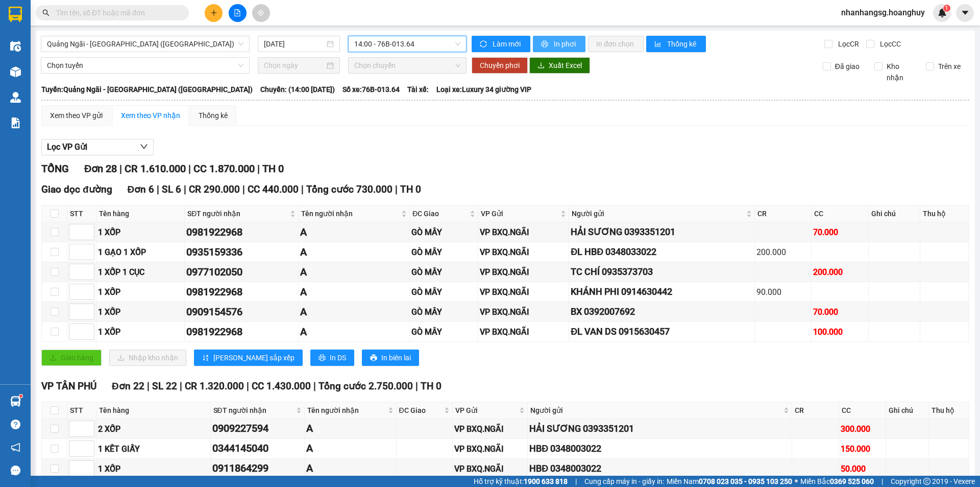  I want to click on span: Quảng Ngãi - Sài Gòn (Hàng Hoá), so click(145, 44).